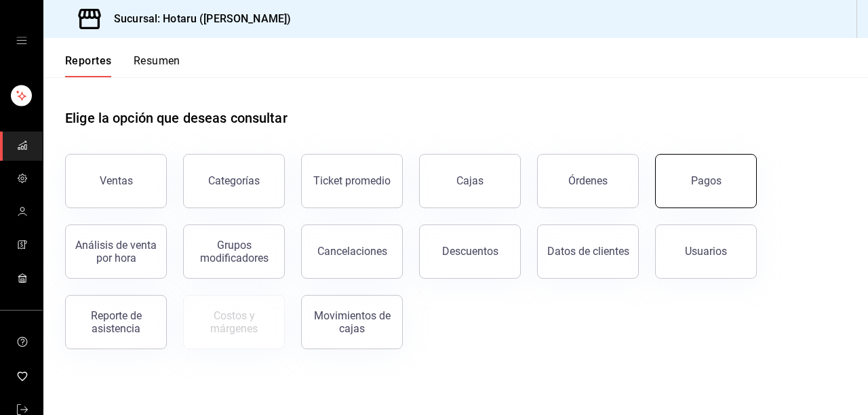 The image size is (868, 415). What do you see at coordinates (352, 322) in the screenshot?
I see `button: Movimientos de cajas` at bounding box center [352, 322].